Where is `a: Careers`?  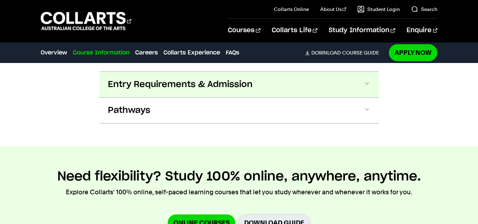
a: Careers is located at coordinates (146, 53).